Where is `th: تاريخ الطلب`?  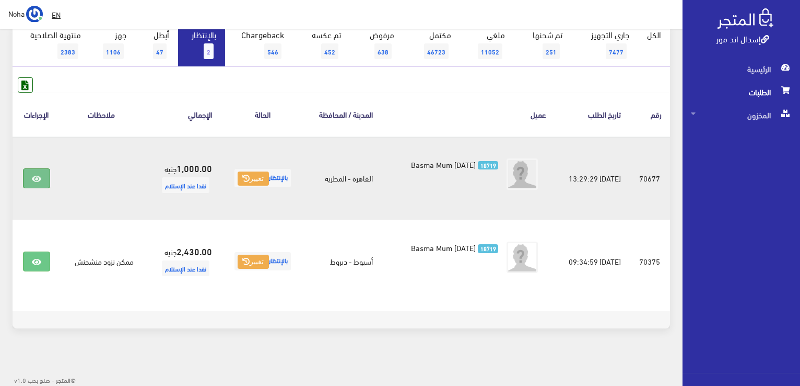
th: تاريخ الطلب is located at coordinates (592, 114).